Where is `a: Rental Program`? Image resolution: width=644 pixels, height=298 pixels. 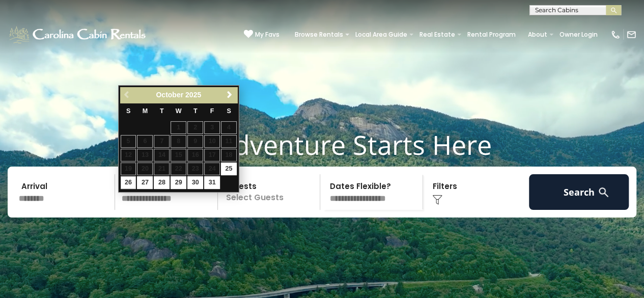
a: Rental Program is located at coordinates (491, 35).